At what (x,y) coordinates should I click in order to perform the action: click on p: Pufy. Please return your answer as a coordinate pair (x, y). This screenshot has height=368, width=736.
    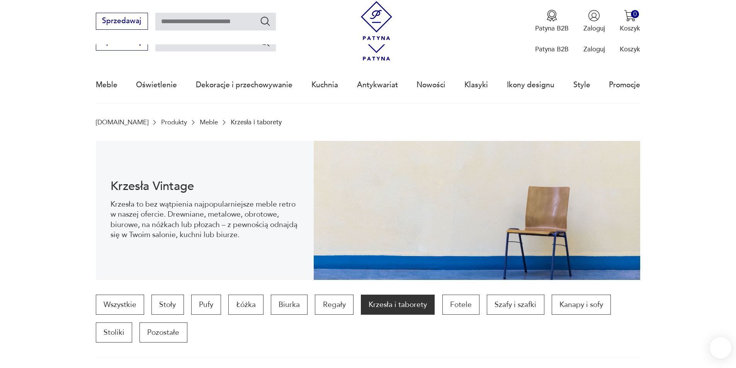
    Looking at the image, I should click on (206, 305).